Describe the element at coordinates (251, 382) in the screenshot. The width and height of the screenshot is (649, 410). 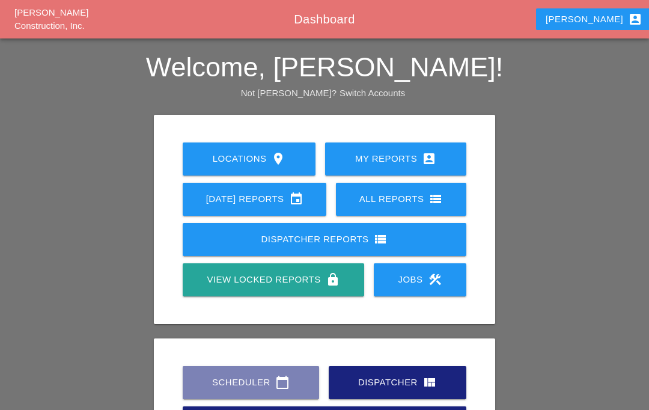
I see `div: Scheduler` at that location.